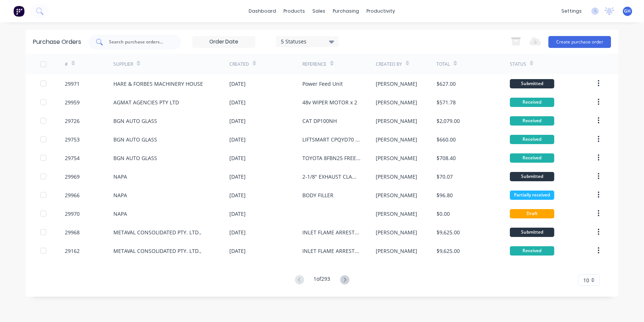  What do you see at coordinates (322, 83) in the screenshot?
I see `div: Power Feed Unit` at bounding box center [322, 83].